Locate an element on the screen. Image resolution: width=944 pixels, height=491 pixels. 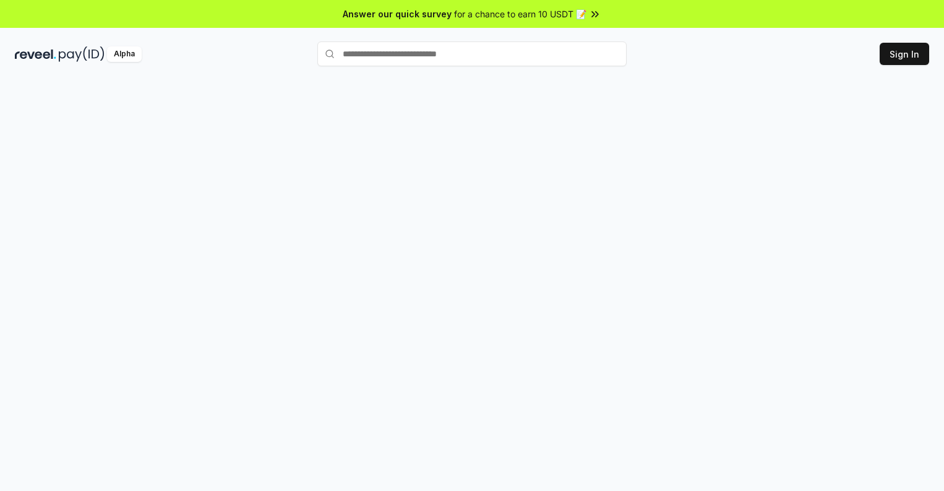
button: Sign In is located at coordinates (904, 54).